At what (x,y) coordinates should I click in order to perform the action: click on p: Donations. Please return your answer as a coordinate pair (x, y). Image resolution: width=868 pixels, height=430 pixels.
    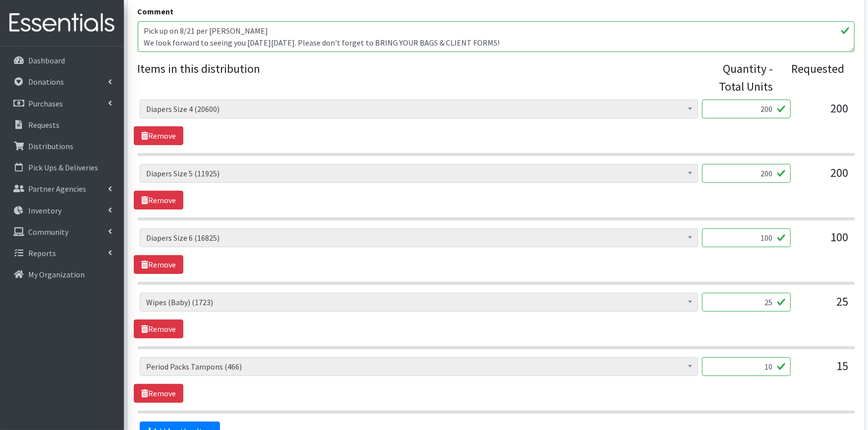
    Looking at the image, I should click on (46, 82).